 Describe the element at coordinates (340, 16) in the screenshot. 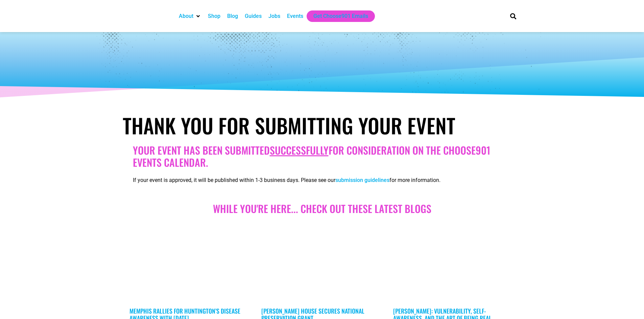

I see `a: Get Choose901 Emails` at that location.